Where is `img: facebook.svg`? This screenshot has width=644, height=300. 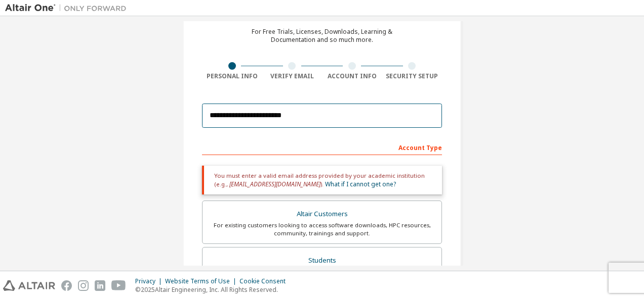
img: facebook.svg is located at coordinates (67, 286).